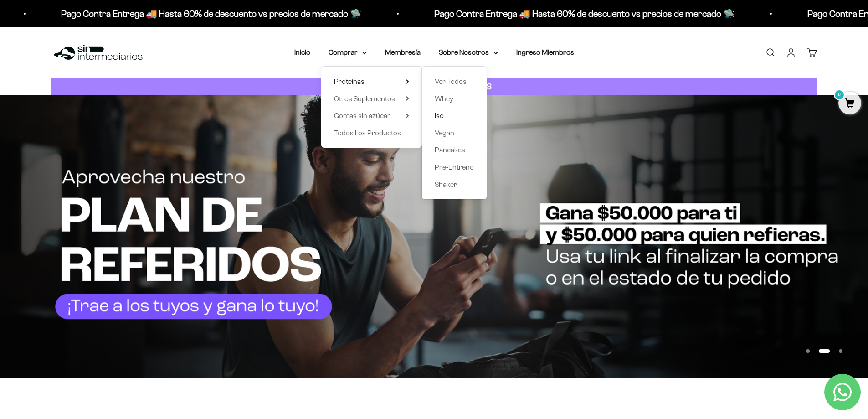 This screenshot has width=868, height=419. What do you see at coordinates (371, 99) in the screenshot?
I see `summary: Otros Suplementos` at bounding box center [371, 99].